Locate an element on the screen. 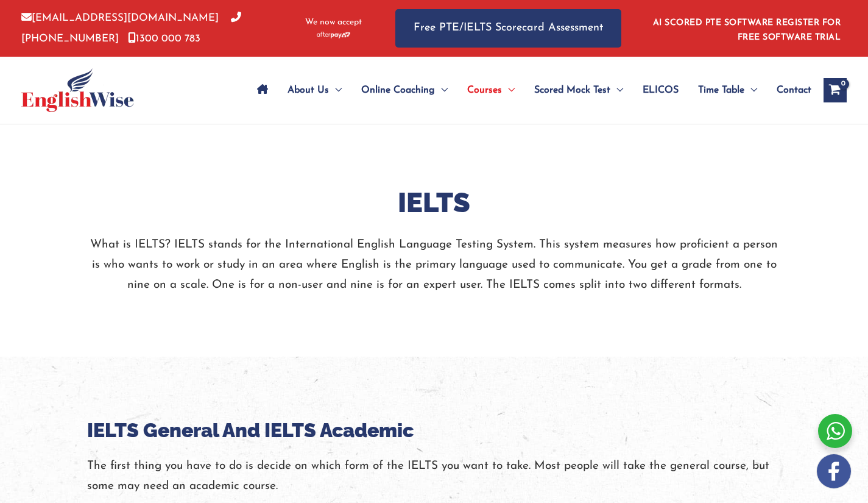 The height and width of the screenshot is (503, 868). span: About Us is located at coordinates (308, 90).